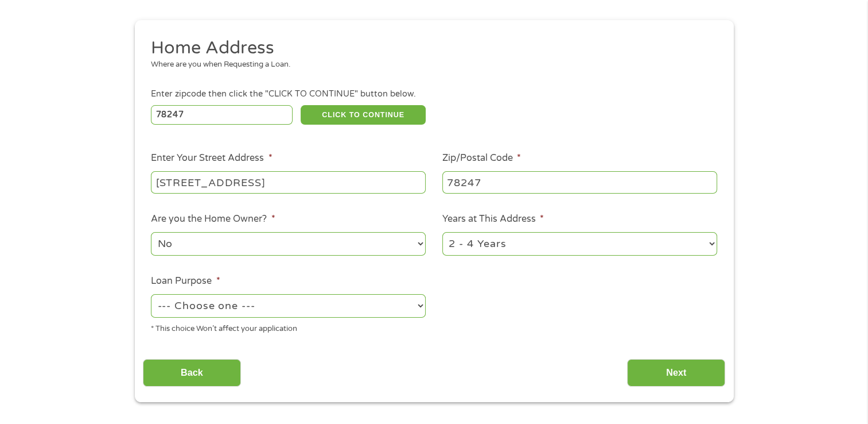 The height and width of the screenshot is (424, 868). What do you see at coordinates (493, 219) in the screenshot?
I see `label: Years at This Address` at bounding box center [493, 219].